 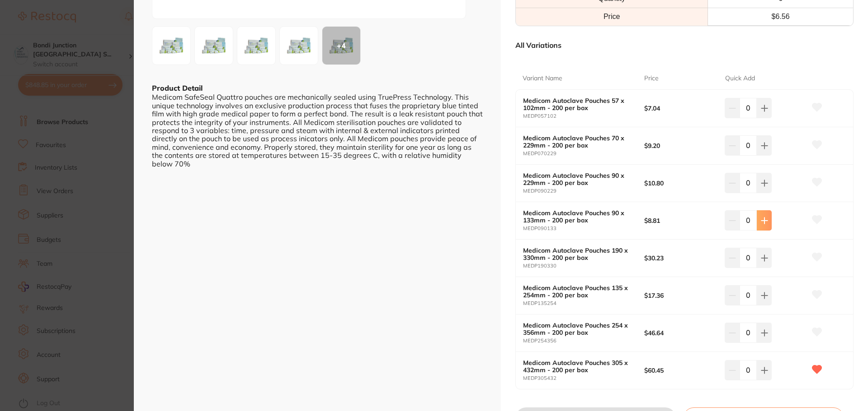 I want to click on b: $17.36, so click(x=680, y=296).